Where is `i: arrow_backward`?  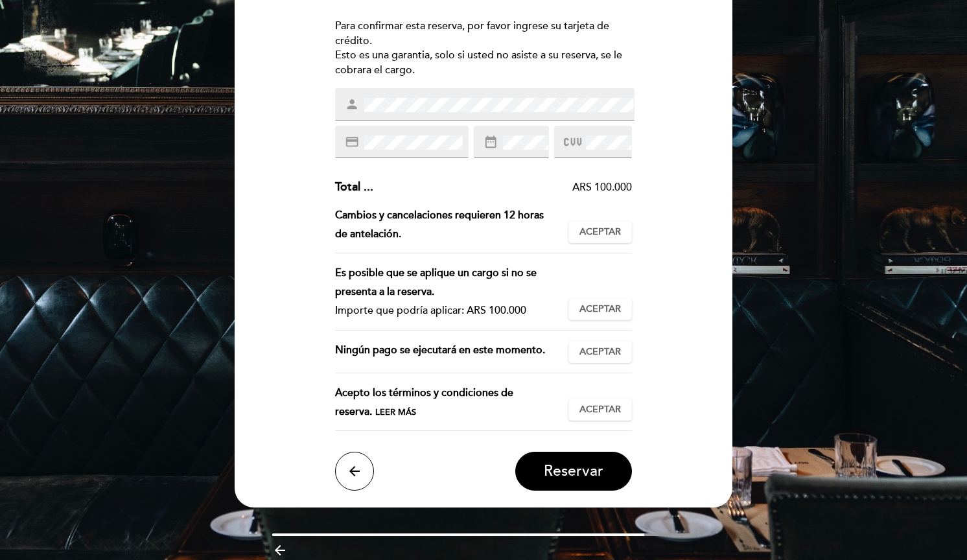
i: arrow_backward is located at coordinates (280, 550).